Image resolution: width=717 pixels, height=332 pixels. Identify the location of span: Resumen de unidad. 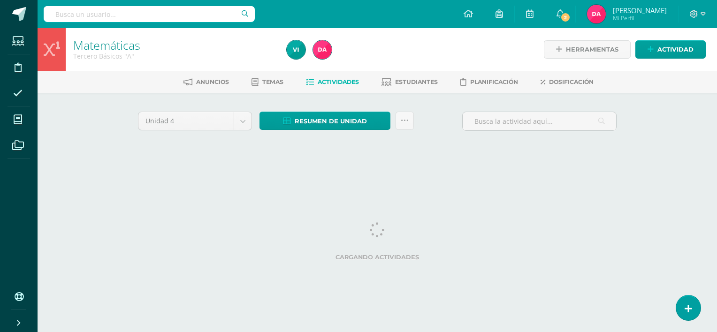
(331, 121).